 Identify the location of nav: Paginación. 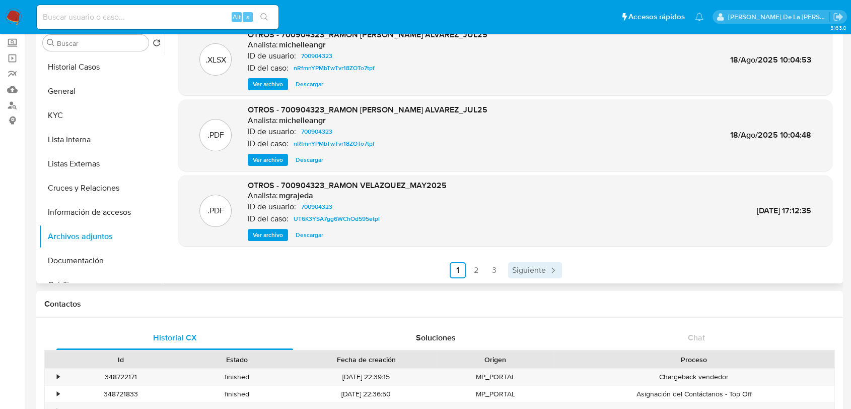
(505, 270).